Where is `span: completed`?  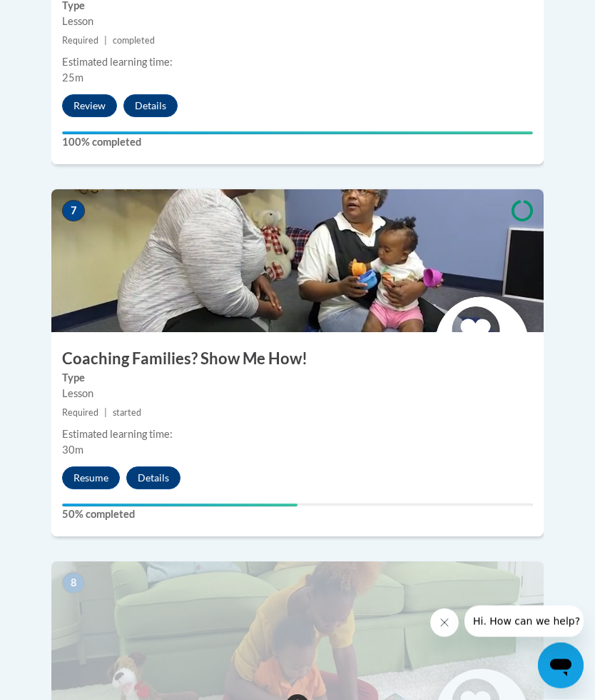 span: completed is located at coordinates (133, 41).